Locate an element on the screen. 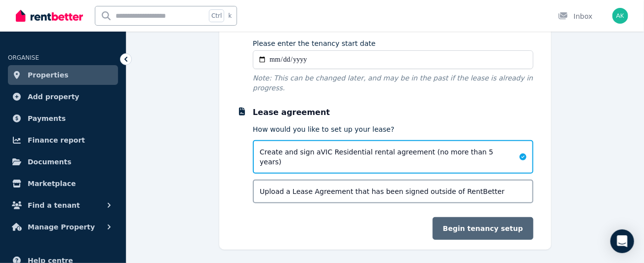  span: Ctrl is located at coordinates (216, 16).